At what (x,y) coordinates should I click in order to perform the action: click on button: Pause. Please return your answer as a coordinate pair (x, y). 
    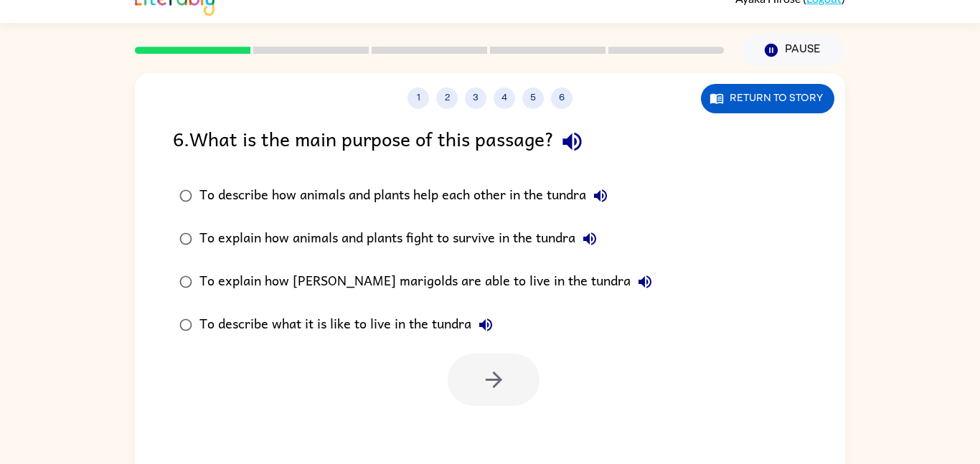
    Looking at the image, I should click on (793, 50).